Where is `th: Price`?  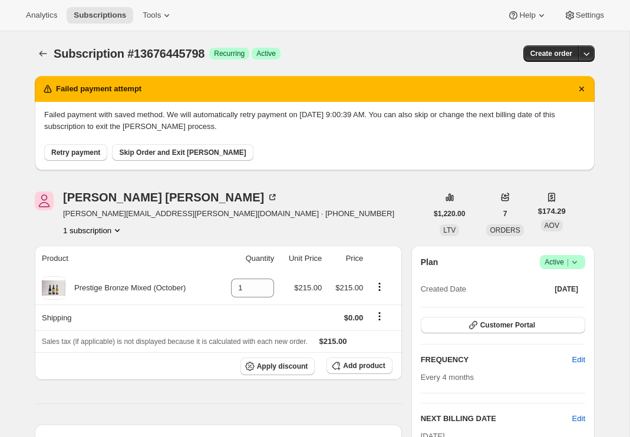
th: Price is located at coordinates (346, 259).